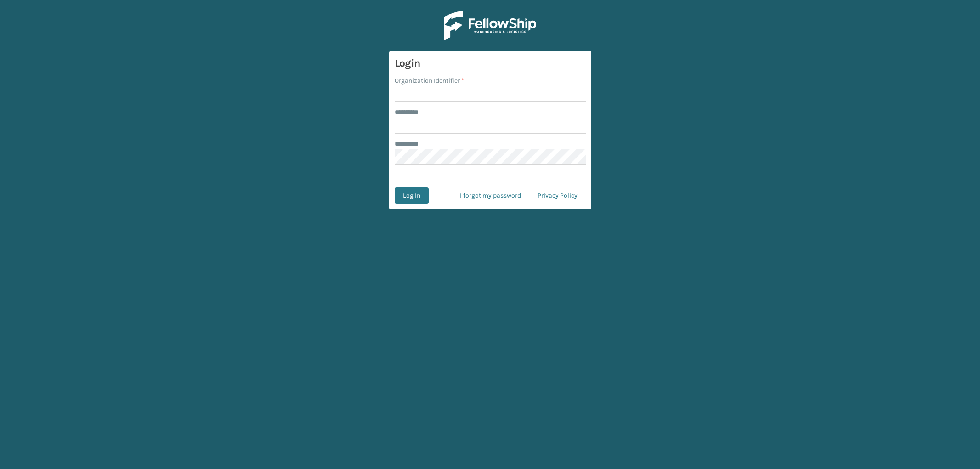 This screenshot has height=469, width=980. I want to click on a: Privacy Policy, so click(557, 195).